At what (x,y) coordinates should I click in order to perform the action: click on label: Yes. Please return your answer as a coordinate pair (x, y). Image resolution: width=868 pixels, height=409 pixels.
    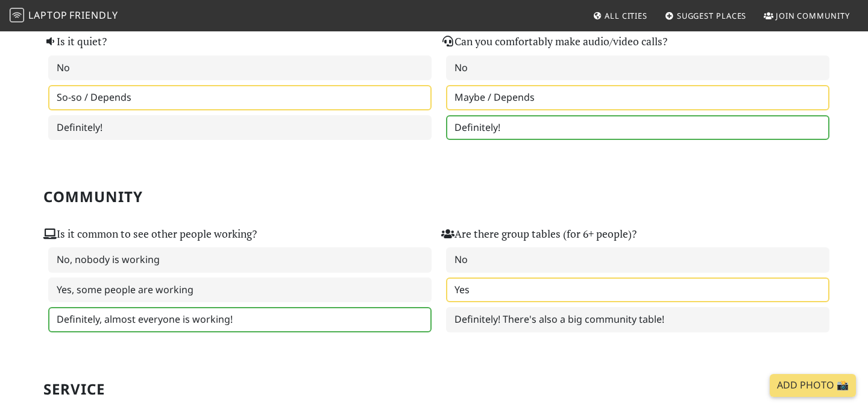
    Looking at the image, I should click on (638, 290).